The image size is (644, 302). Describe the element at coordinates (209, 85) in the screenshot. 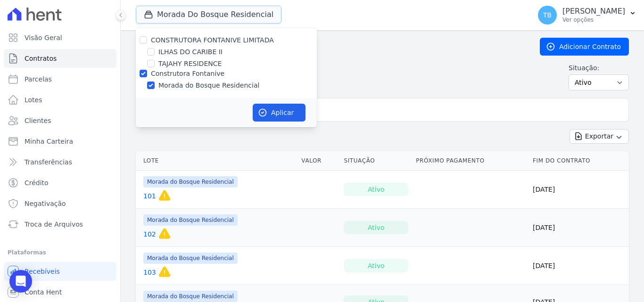

I see `label: Morada do Bosque Residencial` at that location.